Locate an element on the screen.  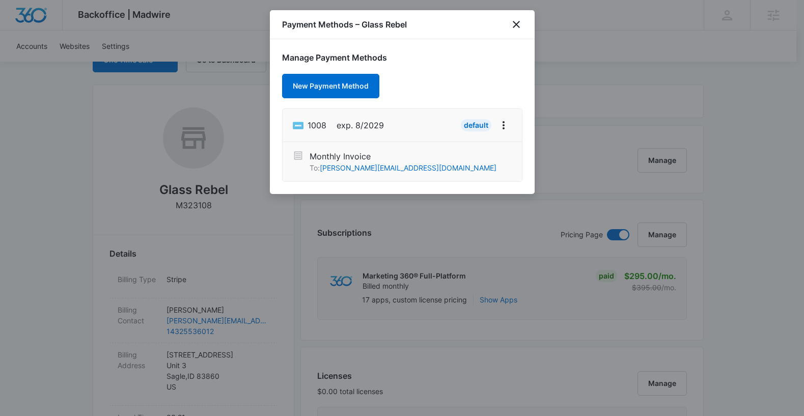
div: Default is located at coordinates (476, 125).